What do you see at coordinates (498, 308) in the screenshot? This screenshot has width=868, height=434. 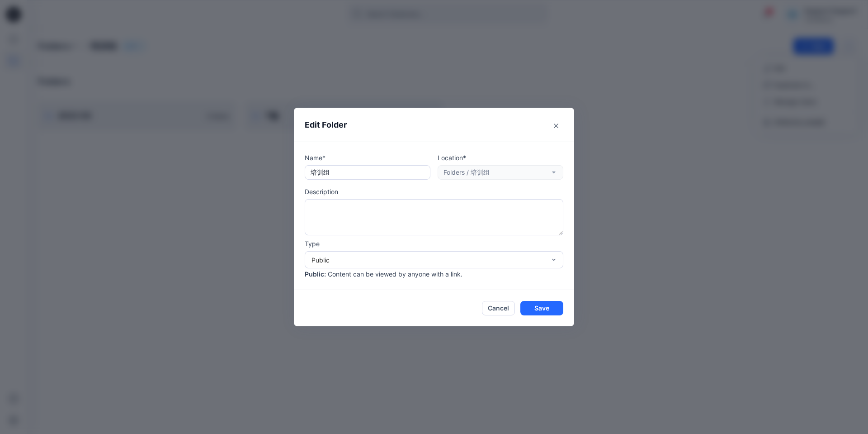 I see `button: Cancel` at bounding box center [498, 308].